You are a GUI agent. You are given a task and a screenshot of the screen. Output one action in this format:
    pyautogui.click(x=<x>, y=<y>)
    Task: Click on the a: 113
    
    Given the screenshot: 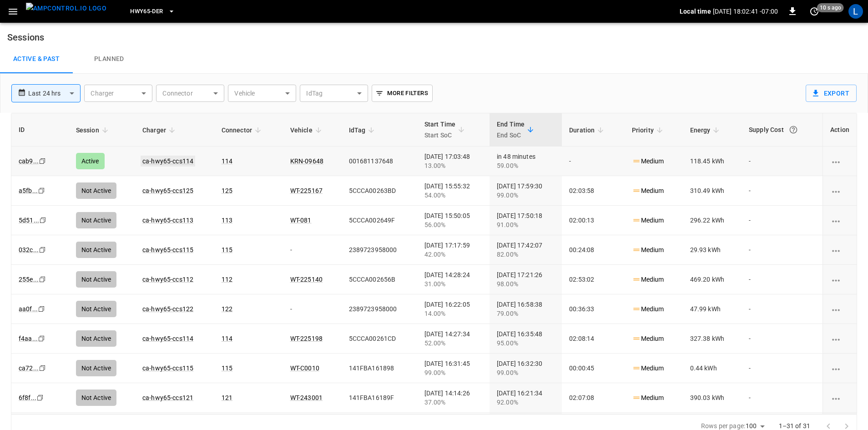 What is the action you would take?
    pyautogui.click(x=227, y=220)
    